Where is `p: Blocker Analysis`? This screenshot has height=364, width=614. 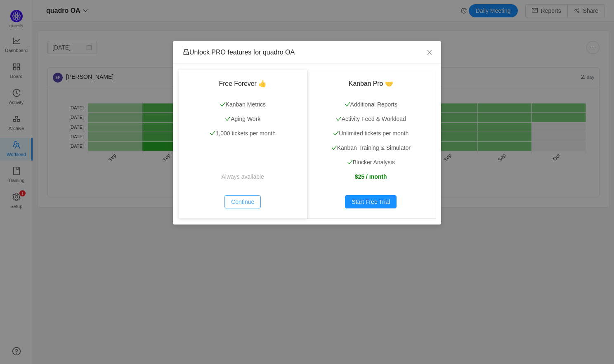
p: Blocker Analysis is located at coordinates (371, 162).